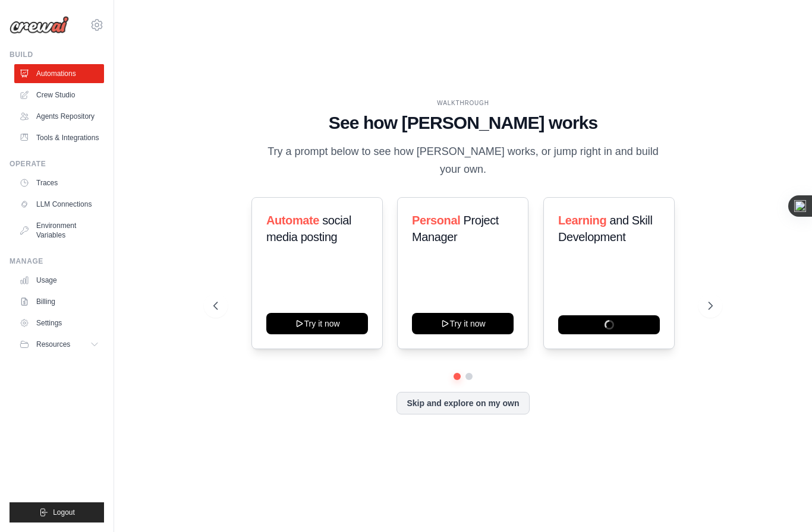 The width and height of the screenshot is (812, 532). What do you see at coordinates (59, 183) in the screenshot?
I see `a: Traces` at bounding box center [59, 183].